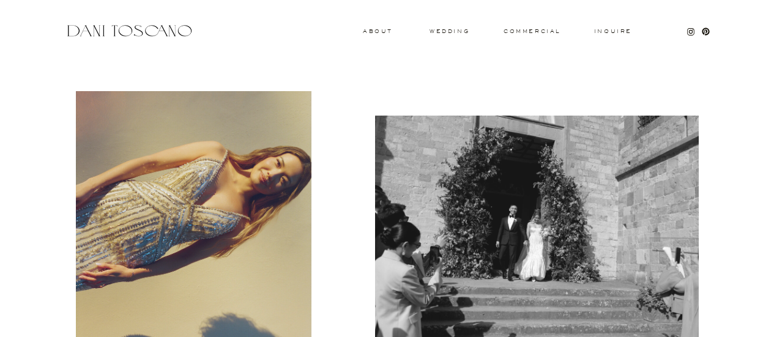 This screenshot has width=774, height=337. What do you see at coordinates (376, 31) in the screenshot?
I see `h3: About` at bounding box center [376, 31].